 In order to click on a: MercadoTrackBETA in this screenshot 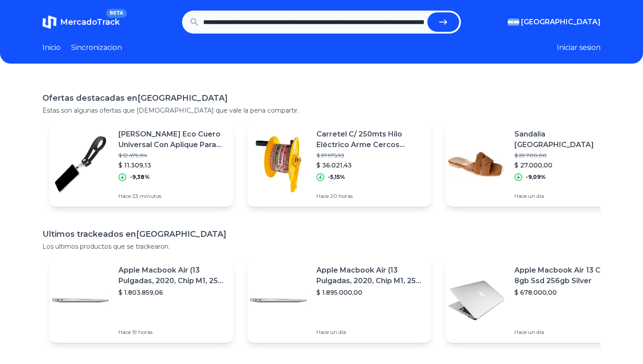, I will do `click(81, 22)`.